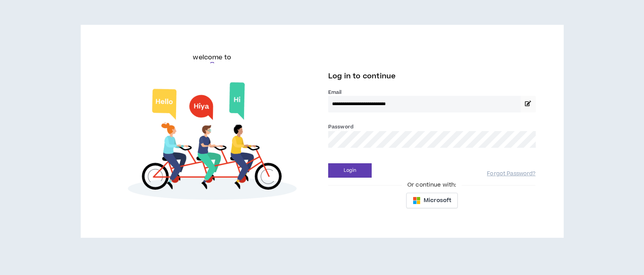  What do you see at coordinates (212, 57) in the screenshot?
I see `h6: welcome to` at bounding box center [212, 57].